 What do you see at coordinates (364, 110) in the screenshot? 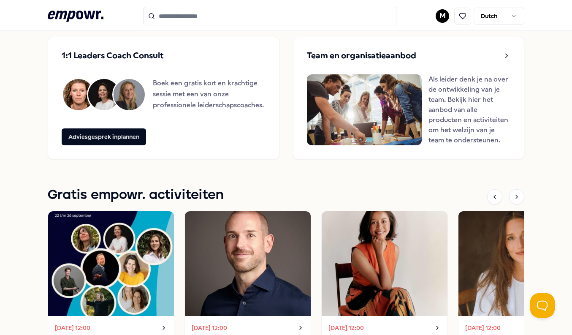
I see `img: Team image` at bounding box center [364, 110].